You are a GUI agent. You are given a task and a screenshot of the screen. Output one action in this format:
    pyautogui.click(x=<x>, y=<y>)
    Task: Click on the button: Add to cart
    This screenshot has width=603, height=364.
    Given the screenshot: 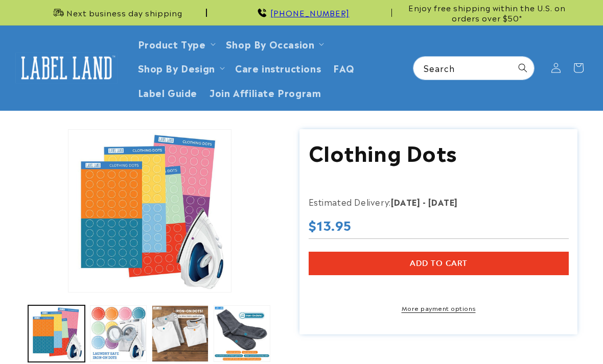 What is the action you would take?
    pyautogui.click(x=439, y=264)
    